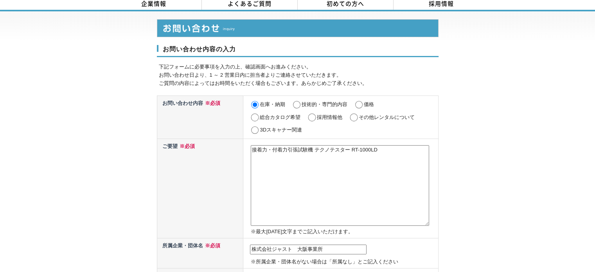 The width and height of the screenshot is (595, 272). Describe the element at coordinates (308, 250) in the screenshot. I see `input: 例）株式会社ソーキ` at that location.